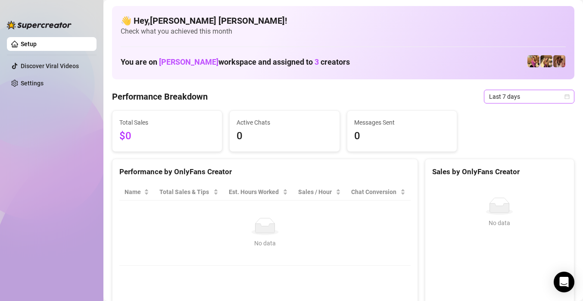  What do you see at coordinates (235, 62) in the screenshot?
I see `h1: You are on workspace and assigned to creators` at bounding box center [235, 62].